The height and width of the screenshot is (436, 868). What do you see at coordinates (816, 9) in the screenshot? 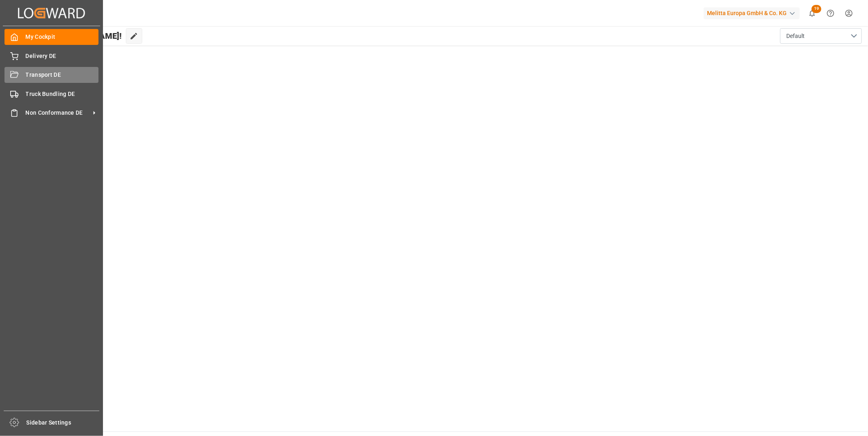
I see `span: 19` at bounding box center [816, 9].